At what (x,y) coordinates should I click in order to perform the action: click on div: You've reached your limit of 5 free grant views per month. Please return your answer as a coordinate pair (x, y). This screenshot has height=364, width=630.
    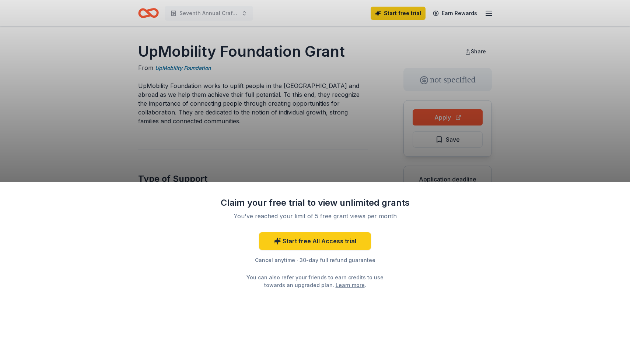
    Looking at the image, I should click on (315, 216).